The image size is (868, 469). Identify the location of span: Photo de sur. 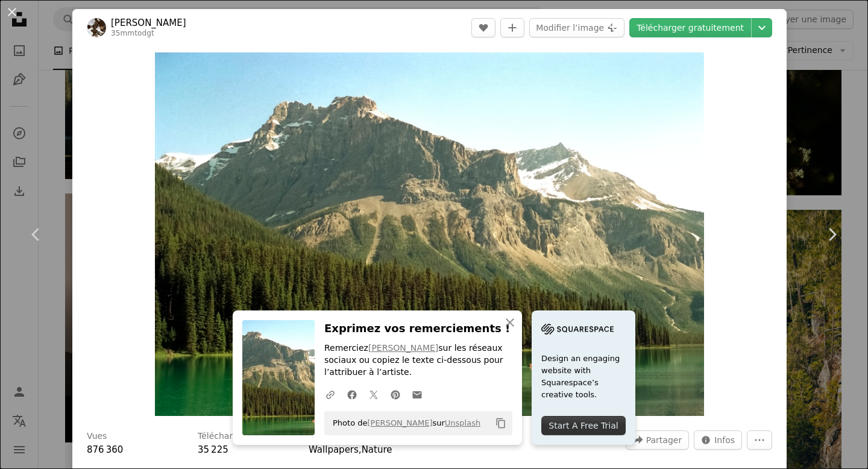
(404, 423).